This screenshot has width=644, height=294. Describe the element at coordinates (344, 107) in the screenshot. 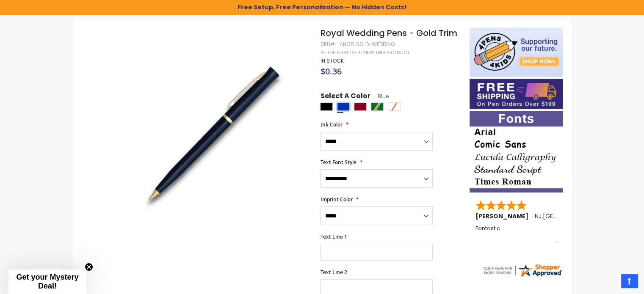

I see `div: Blue` at that location.